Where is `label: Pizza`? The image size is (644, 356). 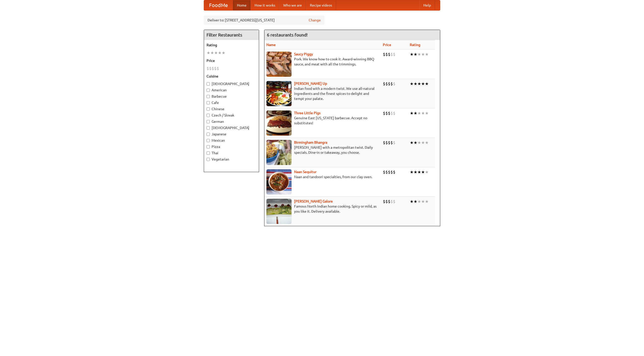
label: Pizza is located at coordinates (232, 147).